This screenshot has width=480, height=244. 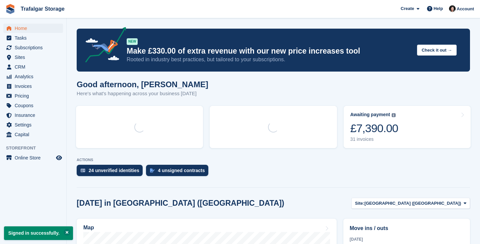 I want to click on img: stora-icon-8386f47178a22dfd0bd8f6a31ec36ba5ce8667c1dd55bd0f319d3a0aa187defe.svg, so click(x=10, y=9).